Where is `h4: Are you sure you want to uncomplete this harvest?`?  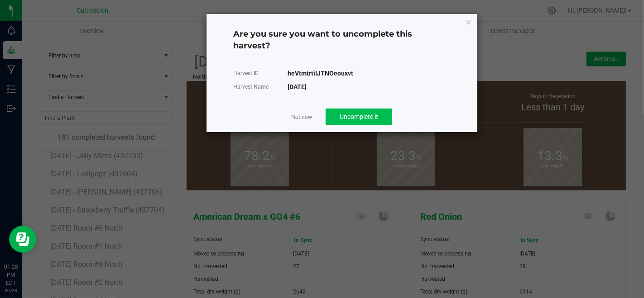
h4: Are you sure you want to uncomplete this harvest? is located at coordinates (342, 40).